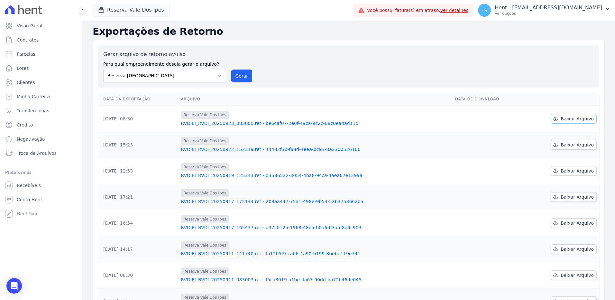  I want to click on th: Arquivo, so click(315, 99).